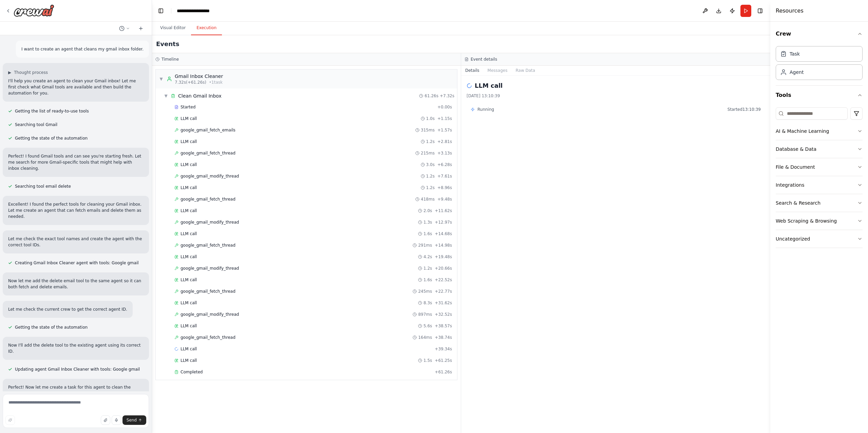 This screenshot has height=433, width=868. What do you see at coordinates (472, 71) in the screenshot?
I see `button: Details` at bounding box center [472, 71].